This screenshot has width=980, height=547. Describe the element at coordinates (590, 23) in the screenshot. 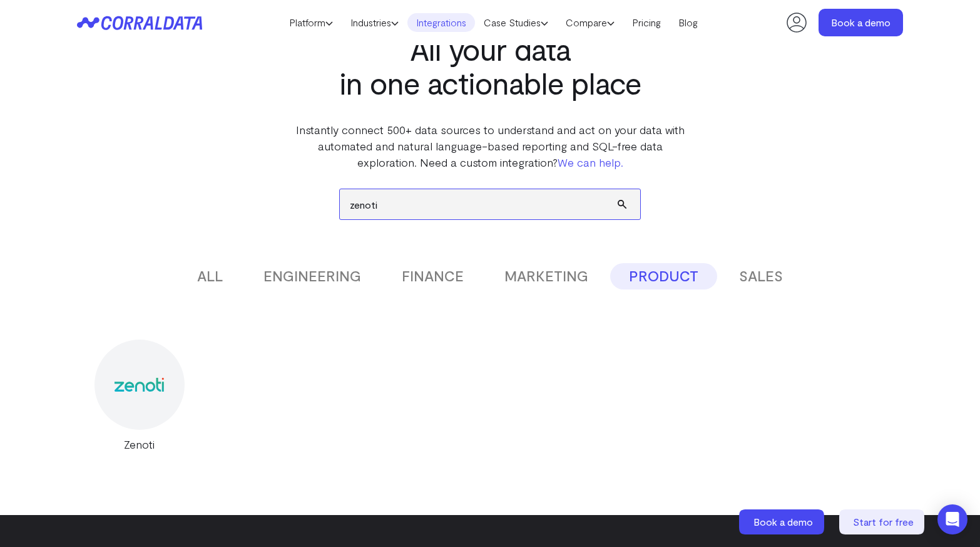

I see `a: Compare` at that location.